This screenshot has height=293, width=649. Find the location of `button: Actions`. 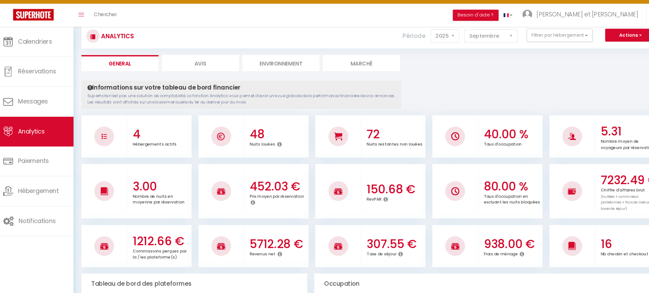

button: Actions is located at coordinates (612, 43).